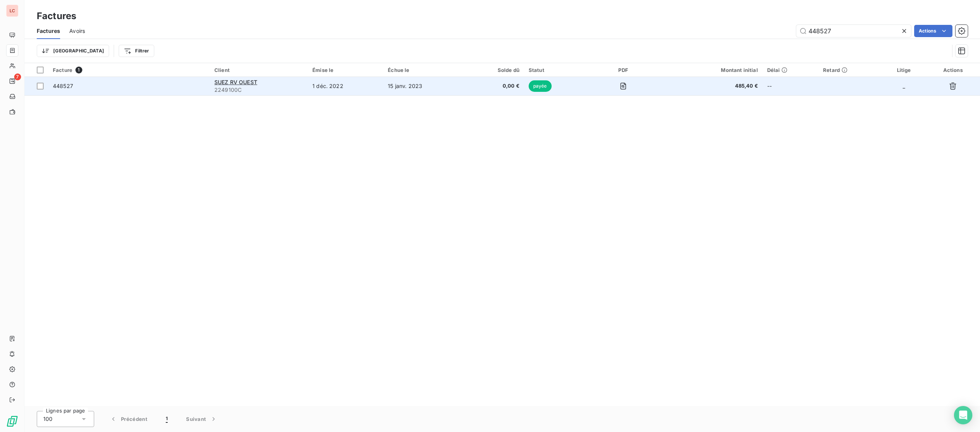  What do you see at coordinates (953, 70) in the screenshot?
I see `div: Actions` at bounding box center [953, 70].